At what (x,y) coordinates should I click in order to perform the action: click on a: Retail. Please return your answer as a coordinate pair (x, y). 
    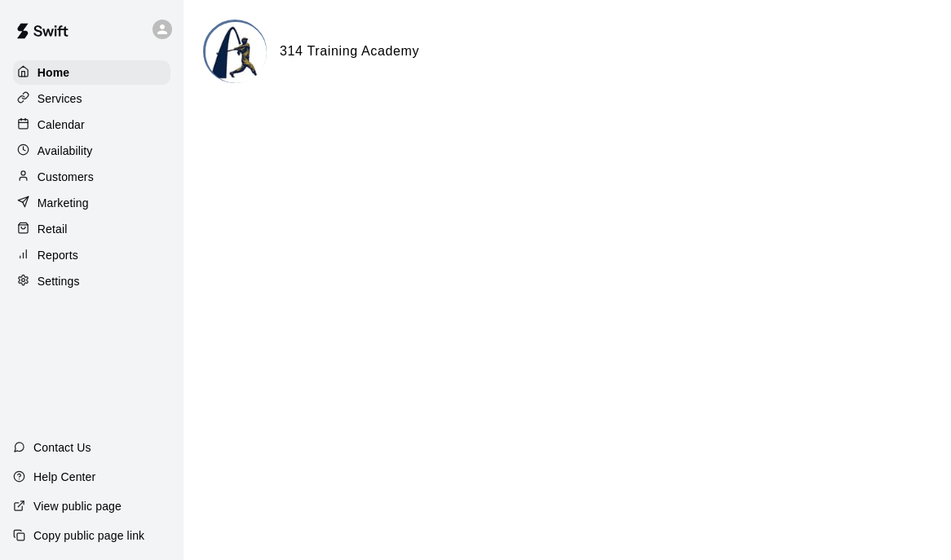
    Looking at the image, I should click on (92, 229).